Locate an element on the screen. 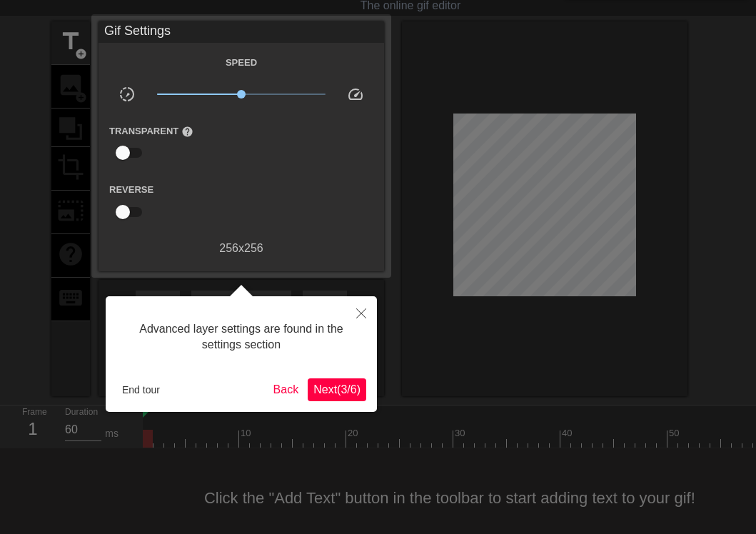 The width and height of the screenshot is (756, 534). span: Next ( 3 / 6 ) is located at coordinates (336, 389).